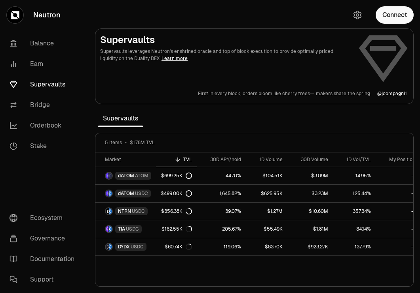 The width and height of the screenshot is (420, 293). What do you see at coordinates (125, 176) in the screenshot?
I see `a: dATOM LogoATOM LogodATOMATOM` at bounding box center [125, 176].